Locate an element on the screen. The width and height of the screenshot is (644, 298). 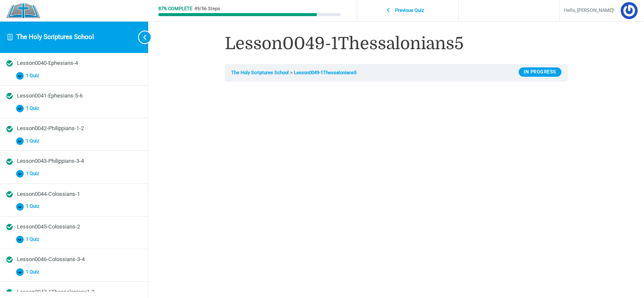
a: Completed Lesson0043-Philippians-3-4 is located at coordinates (73, 161).